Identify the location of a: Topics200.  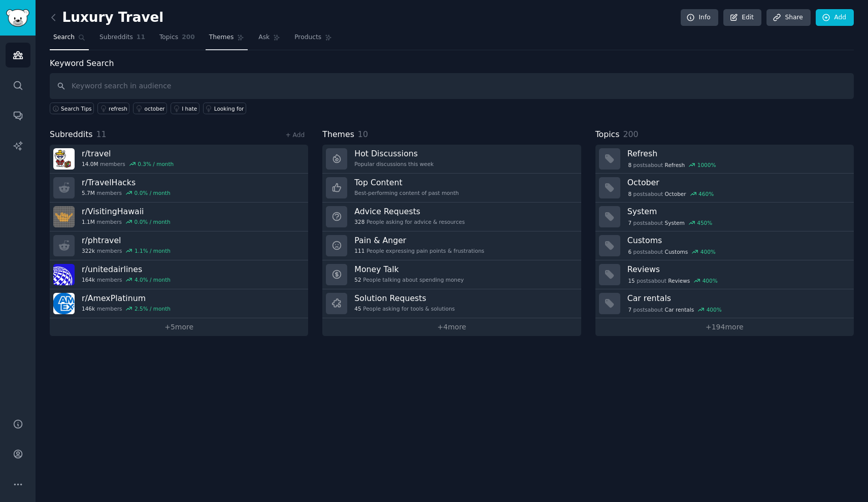
(177, 39).